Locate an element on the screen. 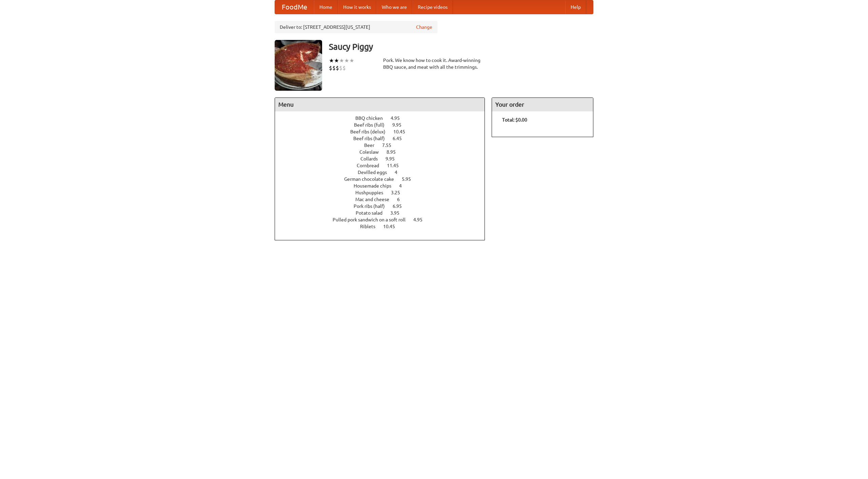 This screenshot has width=868, height=479. a: Mac and cheese 6 is located at coordinates (384, 199).